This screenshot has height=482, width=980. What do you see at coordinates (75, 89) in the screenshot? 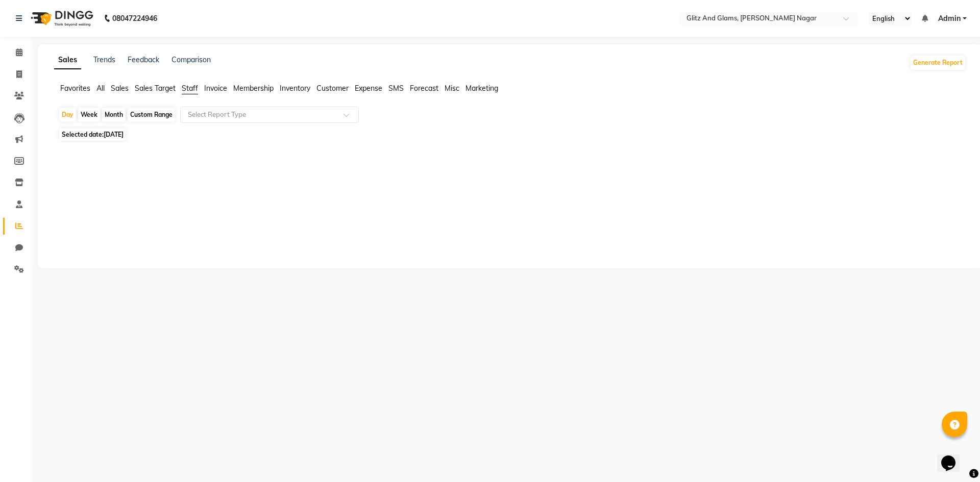
I see `span: Favorites` at bounding box center [75, 89].